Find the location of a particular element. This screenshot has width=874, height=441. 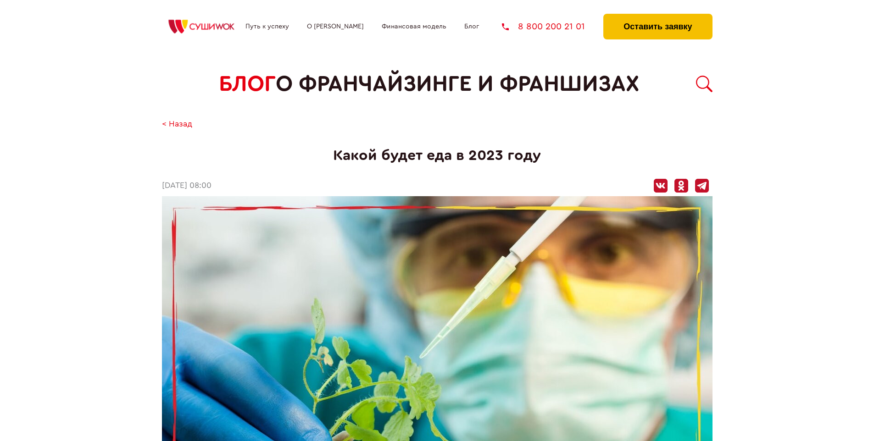

span: о франчайзинге и франшизах is located at coordinates (457, 84).